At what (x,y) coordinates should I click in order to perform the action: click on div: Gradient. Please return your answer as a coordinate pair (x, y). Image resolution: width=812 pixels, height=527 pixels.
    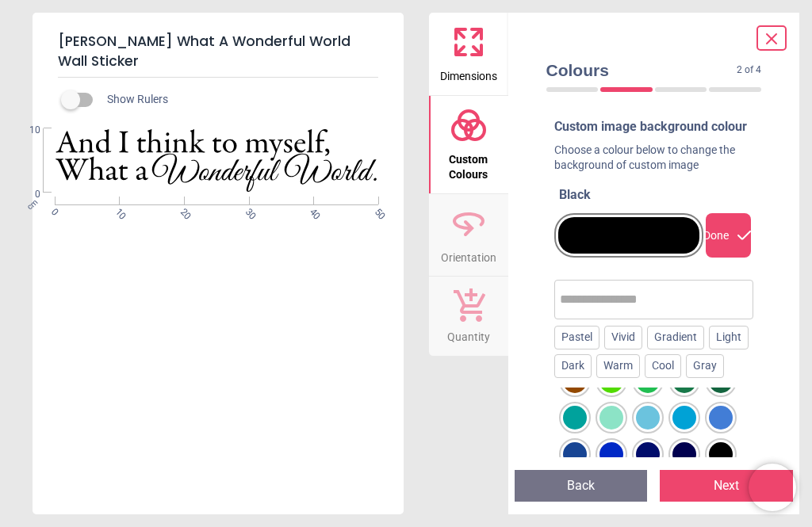
    Looking at the image, I should click on (676, 337).